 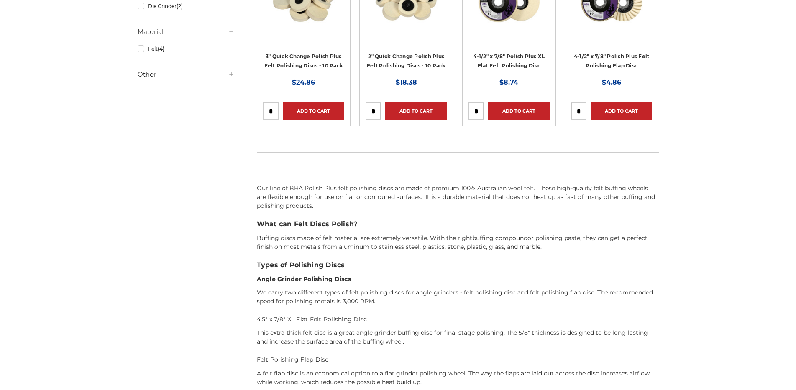 I want to click on span: (4), so click(x=161, y=49).